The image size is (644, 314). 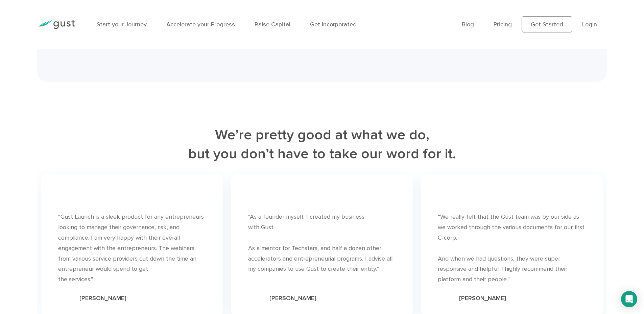 I want to click on a: Get Started, so click(x=547, y=24).